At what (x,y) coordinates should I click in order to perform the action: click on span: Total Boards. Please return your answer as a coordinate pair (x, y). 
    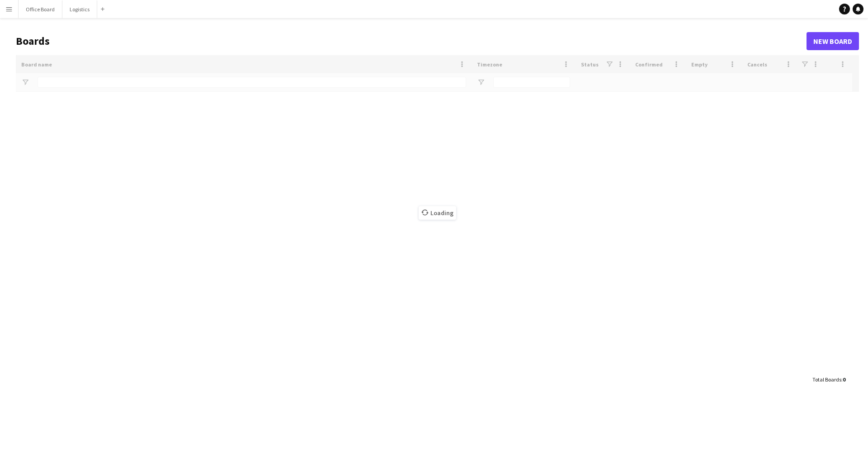
    Looking at the image, I should click on (827, 379).